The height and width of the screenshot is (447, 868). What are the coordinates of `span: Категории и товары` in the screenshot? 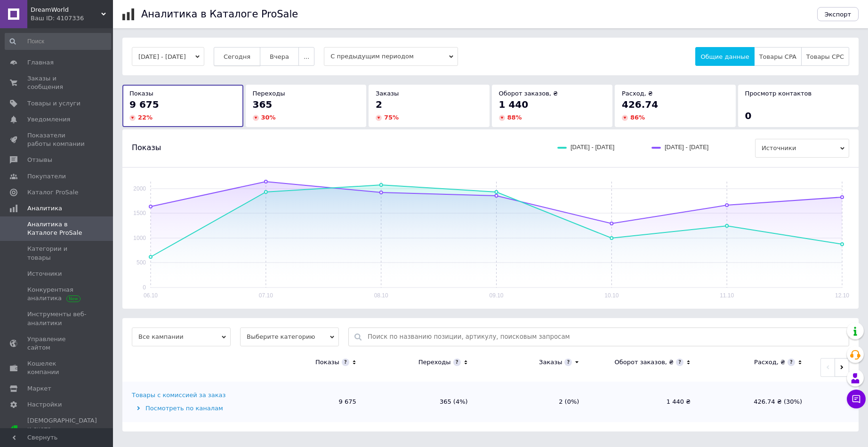 It's located at (57, 253).